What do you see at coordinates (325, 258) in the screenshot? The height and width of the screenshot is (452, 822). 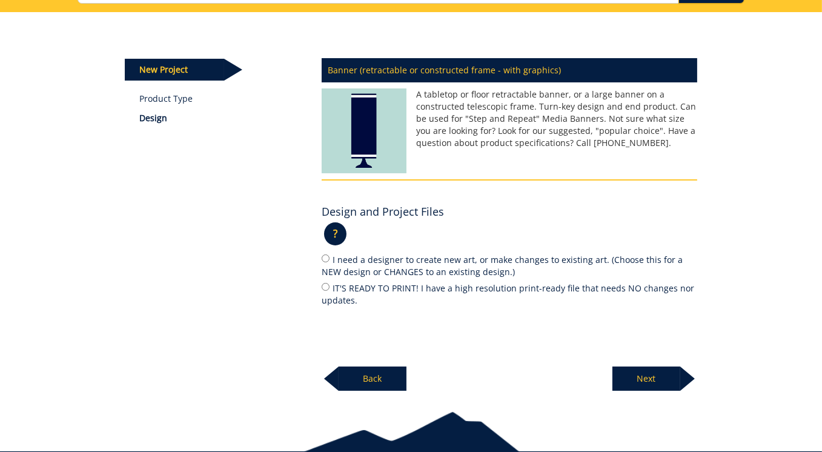 I see `input: I need a designer to create new art, or make changes to existing art. (Choose this for a NEW desi...` at bounding box center [325, 258].